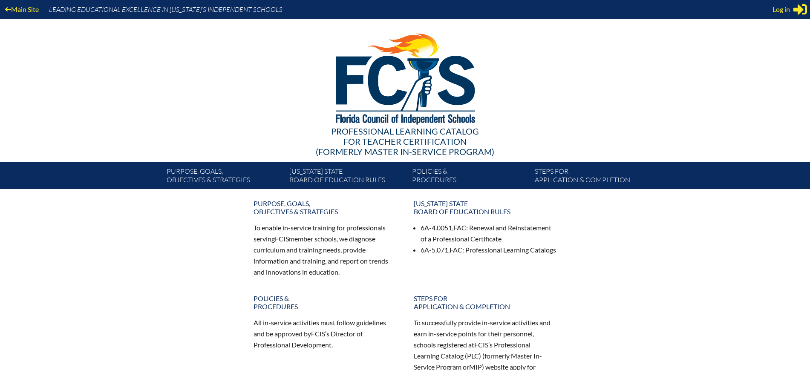 This screenshot has width=810, height=370. What do you see at coordinates (325, 250) in the screenshot?
I see `p: To enable in-service training for professionals serving member schools, we diagnose curriculum an...` at bounding box center [325, 250].